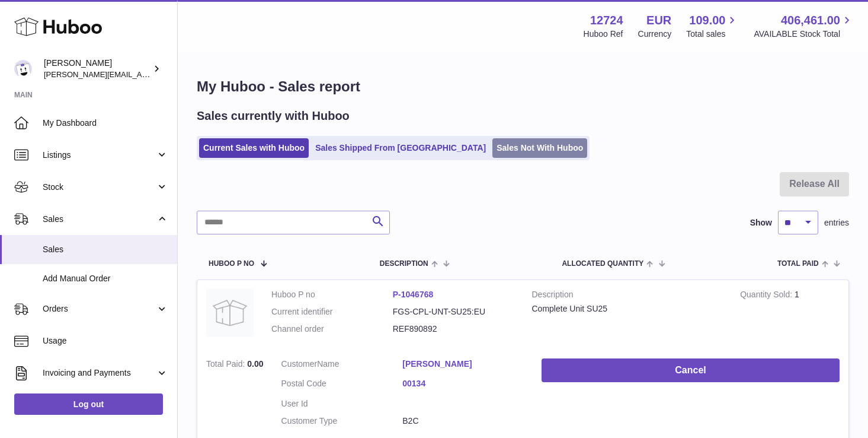  Describe the element at coordinates (463, 383) in the screenshot. I see `a: 00134` at that location.